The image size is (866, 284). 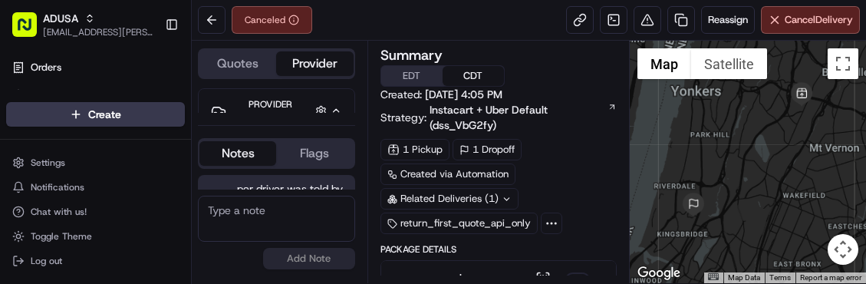 I want to click on span: Instacart + Uber Default (dss_VbG2fy), so click(x=518, y=117).